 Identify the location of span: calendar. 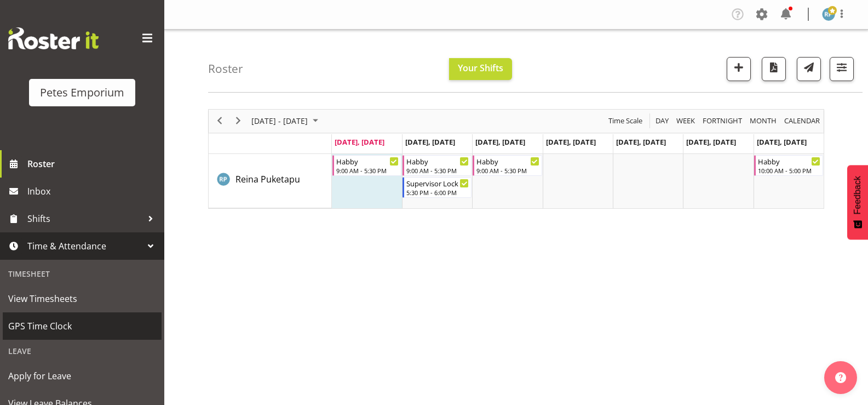
(802, 121).